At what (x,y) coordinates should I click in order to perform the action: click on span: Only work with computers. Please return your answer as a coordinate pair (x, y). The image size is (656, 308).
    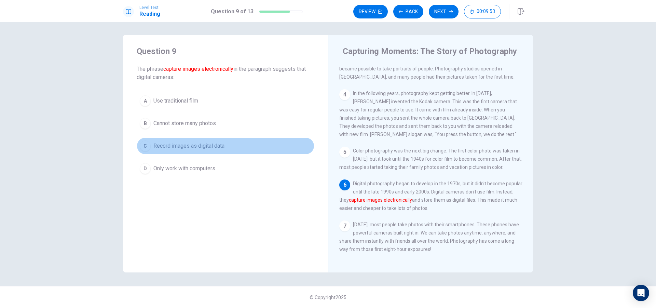
    Looking at the image, I should click on (184, 168).